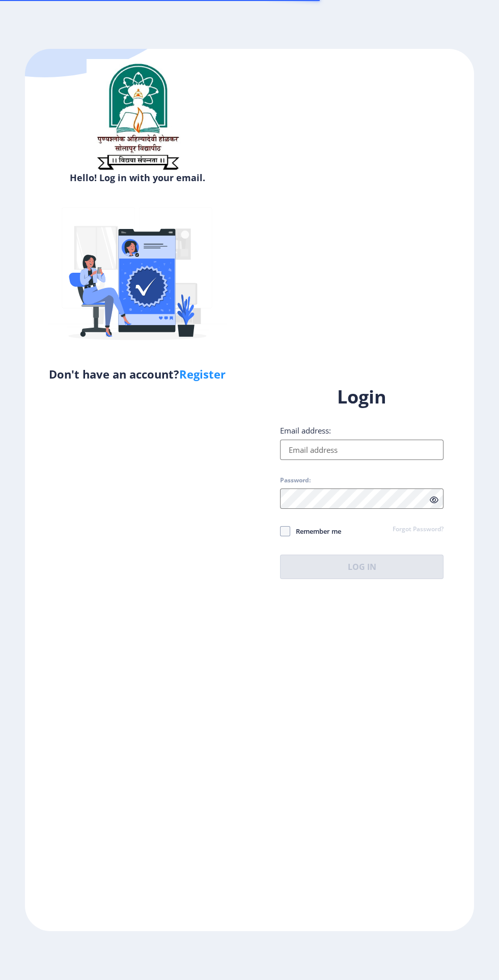 The width and height of the screenshot is (499, 980). Describe the element at coordinates (316, 531) in the screenshot. I see `span: Remember me` at that location.